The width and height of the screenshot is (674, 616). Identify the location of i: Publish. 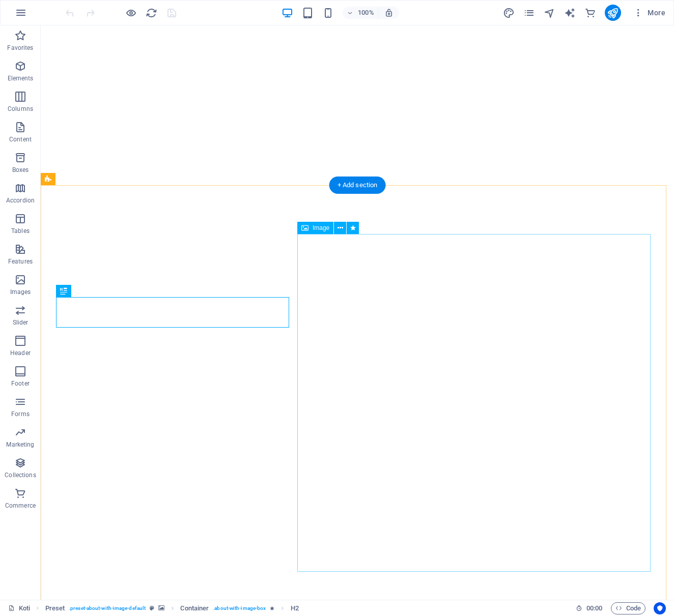
(612, 13).